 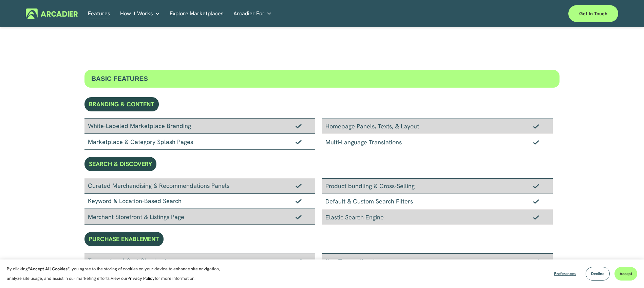 What do you see at coordinates (565, 273) in the screenshot?
I see `button: Preferences` at bounding box center [565, 273].